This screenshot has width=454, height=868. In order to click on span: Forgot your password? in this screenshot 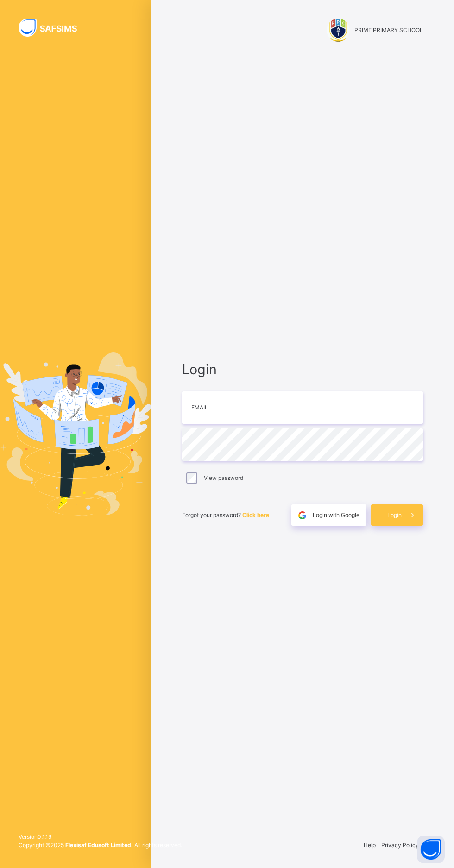, I will do `click(226, 515)`.